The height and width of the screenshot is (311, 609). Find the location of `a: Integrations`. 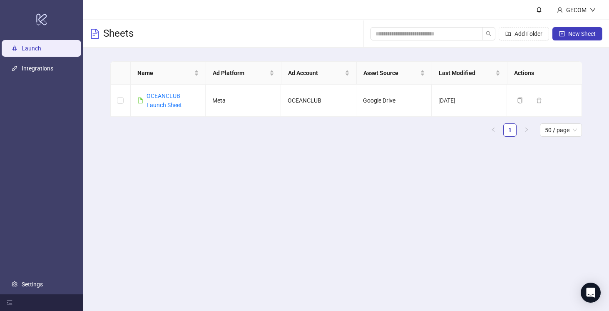

a: Integrations is located at coordinates (37, 68).